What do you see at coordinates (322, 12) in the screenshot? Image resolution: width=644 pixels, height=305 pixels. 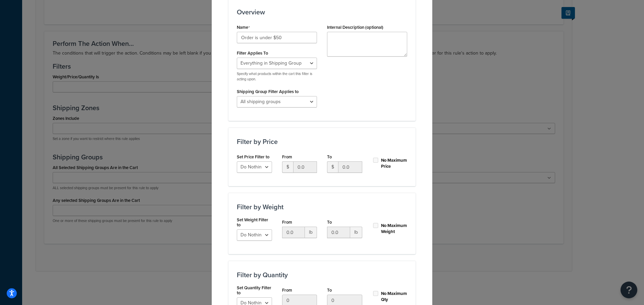 I see `h3: Overview` at bounding box center [322, 12].